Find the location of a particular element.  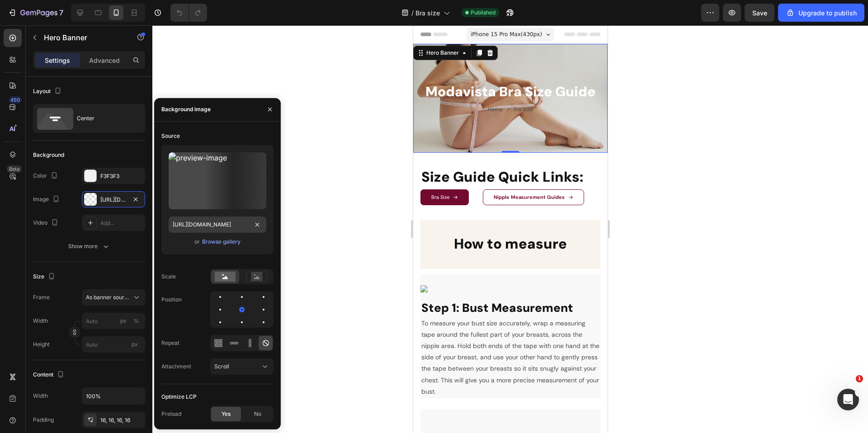

div: Layout is located at coordinates (48, 92).